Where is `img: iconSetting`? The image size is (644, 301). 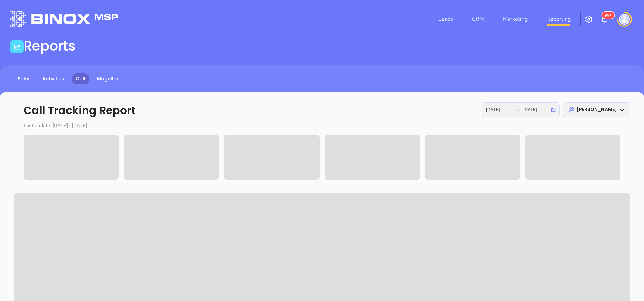 img: iconSetting is located at coordinates (589, 19).